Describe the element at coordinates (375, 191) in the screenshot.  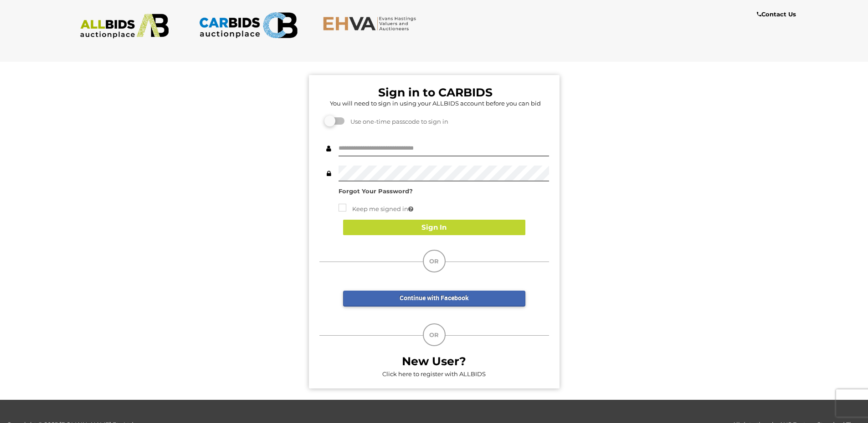
I see `a: Forgot Your Password?` at that location.